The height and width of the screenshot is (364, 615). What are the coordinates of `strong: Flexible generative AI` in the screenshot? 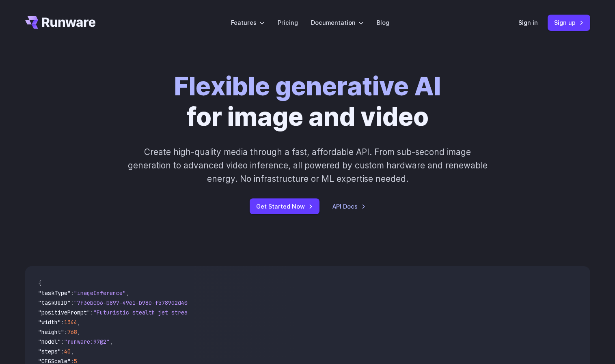 It's located at (307, 86).